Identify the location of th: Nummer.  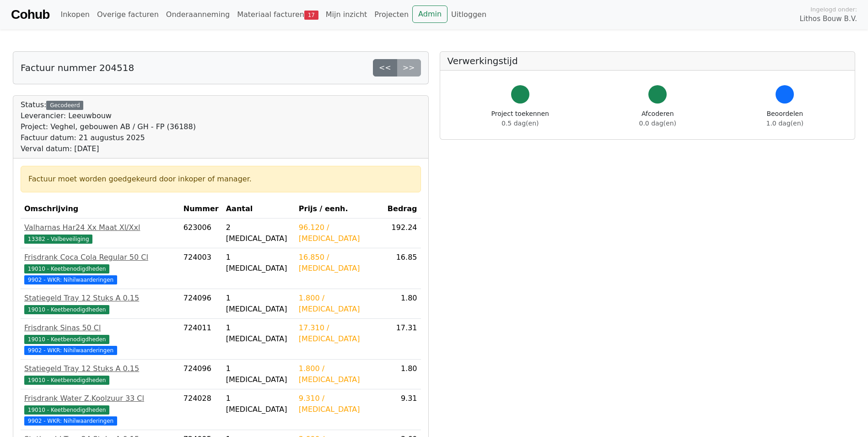
(201, 209).